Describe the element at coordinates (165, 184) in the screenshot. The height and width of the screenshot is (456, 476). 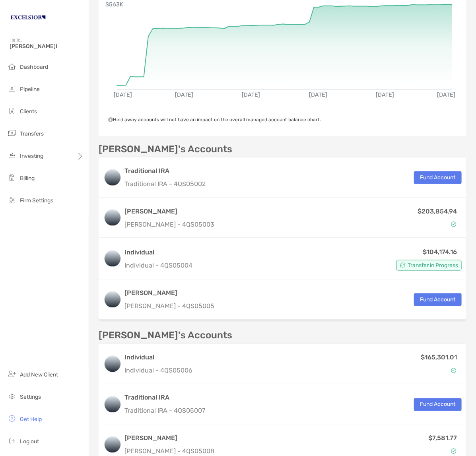
I see `p: Traditional IRA - 4QS05002` at that location.